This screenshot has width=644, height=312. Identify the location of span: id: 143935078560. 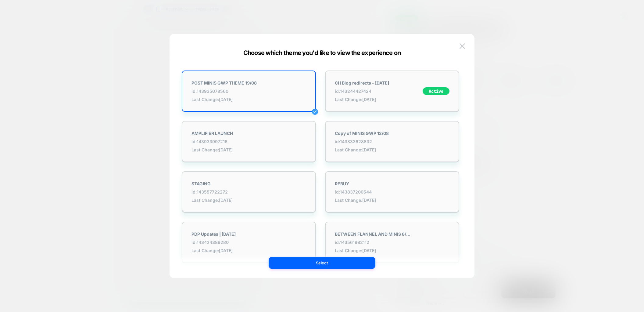
(224, 91).